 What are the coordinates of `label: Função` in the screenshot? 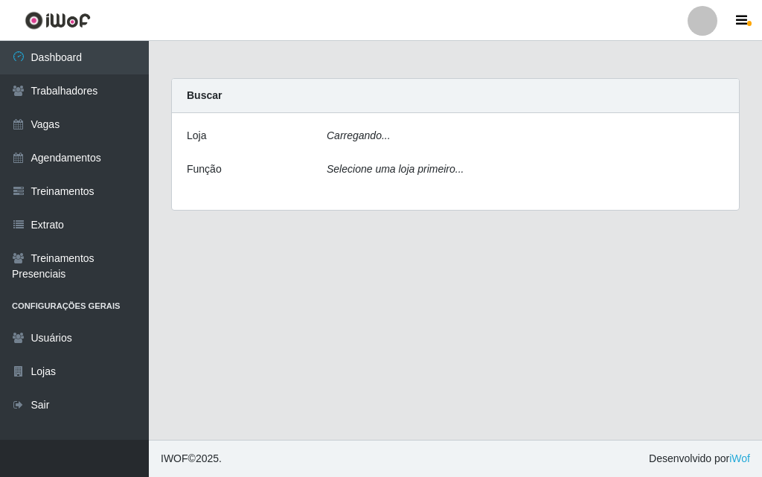 It's located at (204, 169).